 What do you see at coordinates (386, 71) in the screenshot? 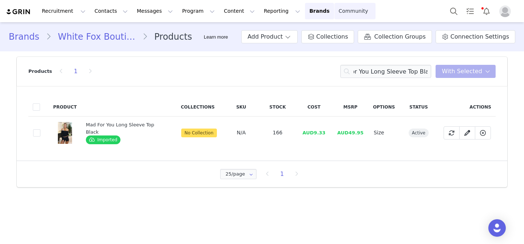
I see `input: Search products` at bounding box center [386, 71].